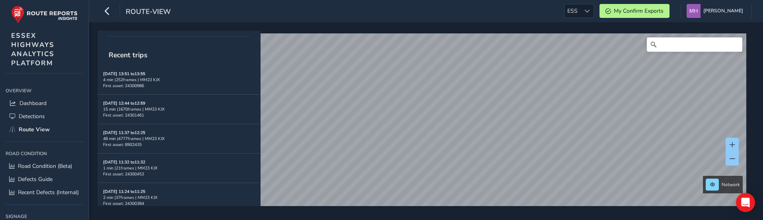 The width and height of the screenshot is (763, 220). I want to click on span: Network, so click(731, 185).